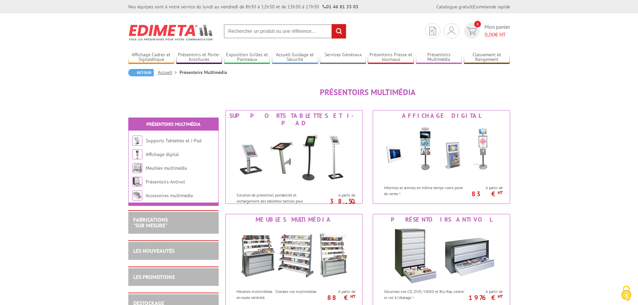 The image size is (638, 305). Describe the element at coordinates (336, 298) in the screenshot. I see `p: 88 €` at that location.